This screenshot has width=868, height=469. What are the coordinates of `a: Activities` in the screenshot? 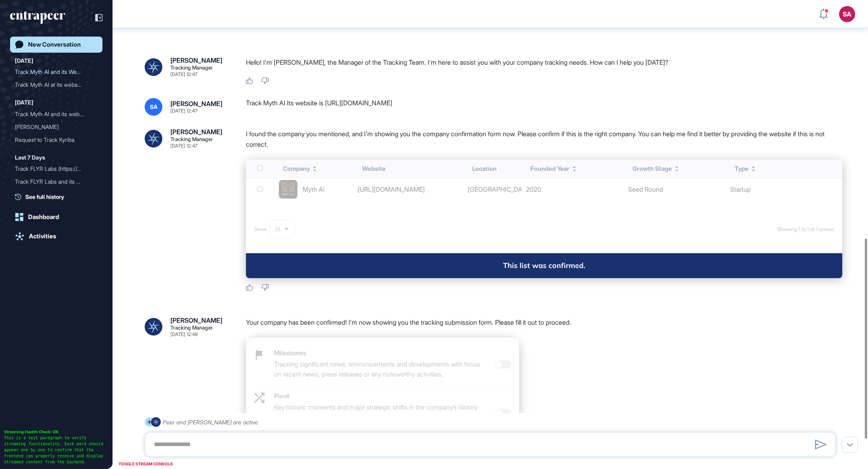 It's located at (56, 236).